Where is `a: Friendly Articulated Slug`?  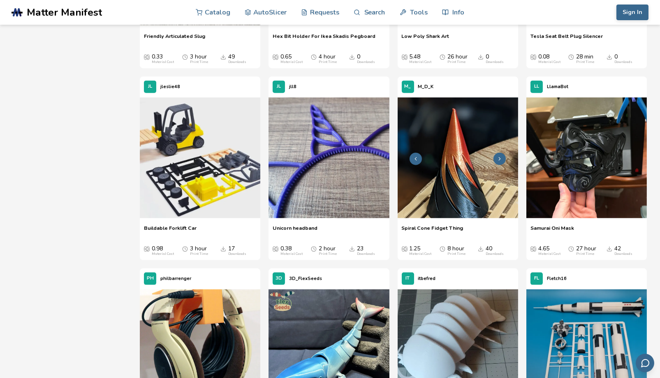
a: Friendly Articulated Slug is located at coordinates (174, 39).